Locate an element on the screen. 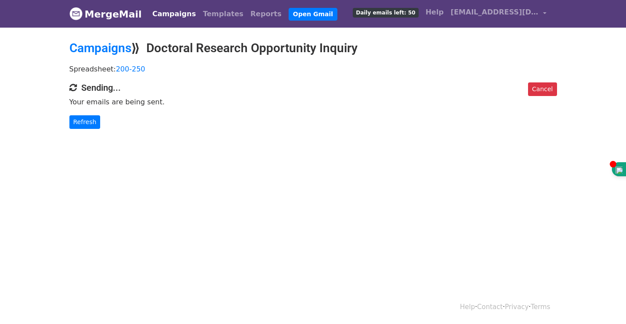  img: MergeMail logo is located at coordinates (76, 14).